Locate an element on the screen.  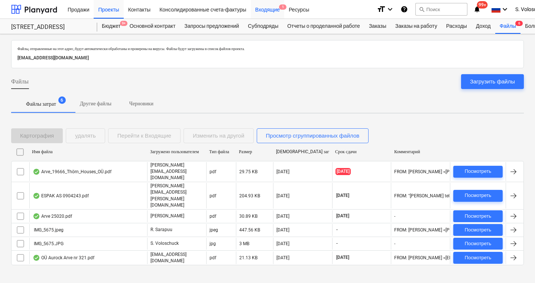
a: Файлы6 is located at coordinates (508, 26).